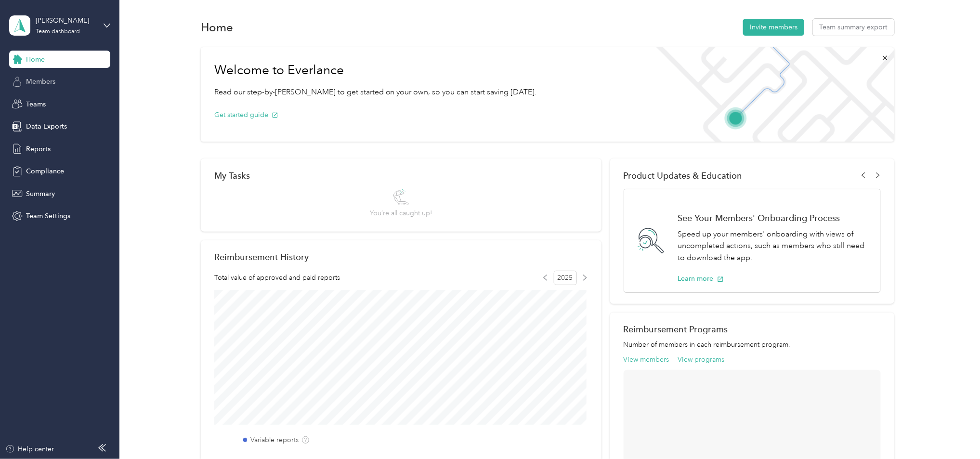 This screenshot has height=459, width=980. Describe the element at coordinates (773, 27) in the screenshot. I see `button: Invite members` at that location.